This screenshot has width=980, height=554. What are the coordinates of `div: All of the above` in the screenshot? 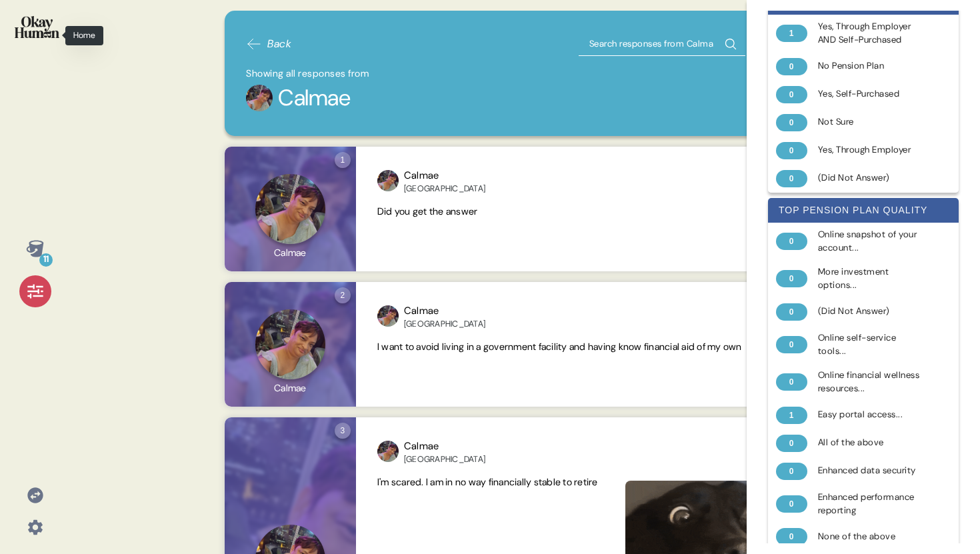 It's located at (871, 443).